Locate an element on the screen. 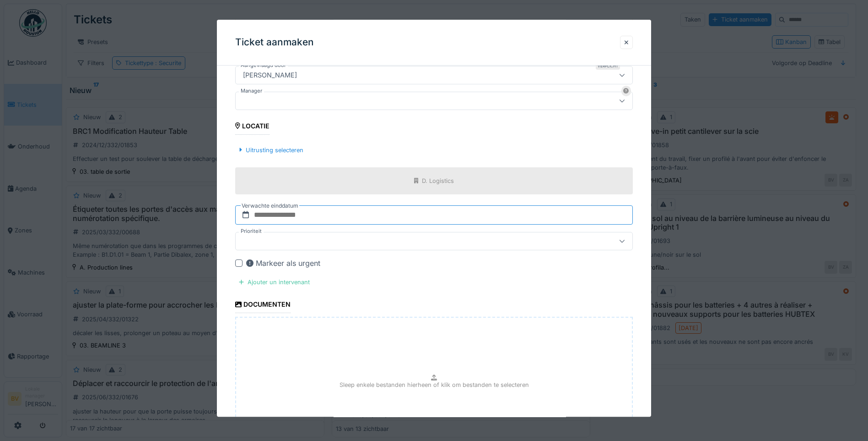 The width and height of the screenshot is (868, 441). label: Verwachte einddatum is located at coordinates (271, 206).